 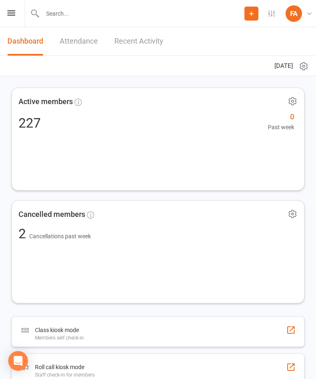 I want to click on a: Dashboard, so click(x=25, y=41).